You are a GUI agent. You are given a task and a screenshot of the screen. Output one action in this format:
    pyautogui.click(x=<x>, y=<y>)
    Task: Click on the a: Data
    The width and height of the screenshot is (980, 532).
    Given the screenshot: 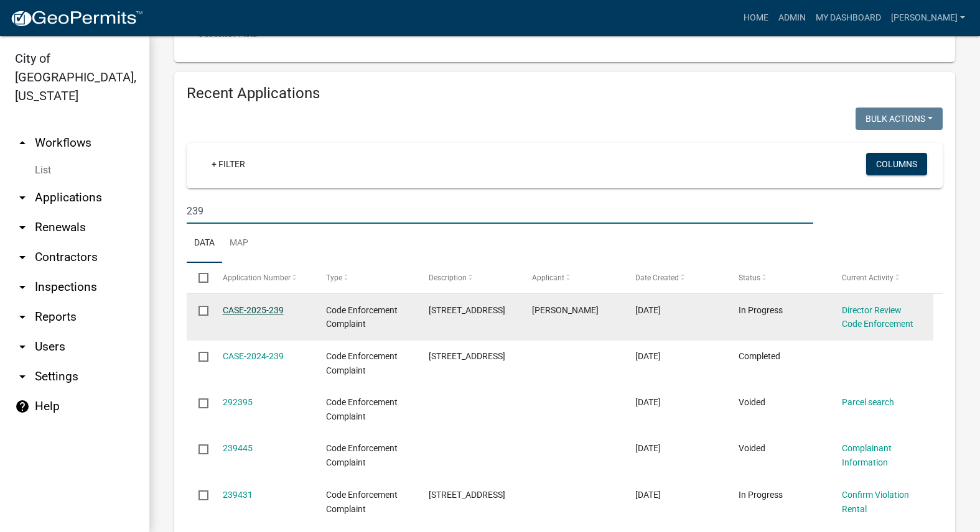 What is the action you would take?
    pyautogui.click(x=204, y=243)
    